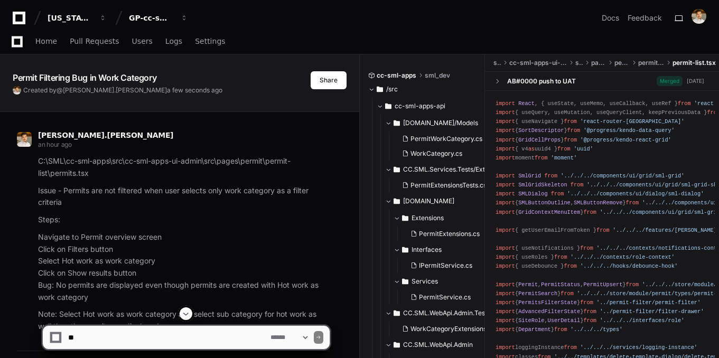 Image resolution: width=719 pixels, height=358 pixels. What do you see at coordinates (142, 42) in the screenshot?
I see `a: Users` at bounding box center [142, 42].